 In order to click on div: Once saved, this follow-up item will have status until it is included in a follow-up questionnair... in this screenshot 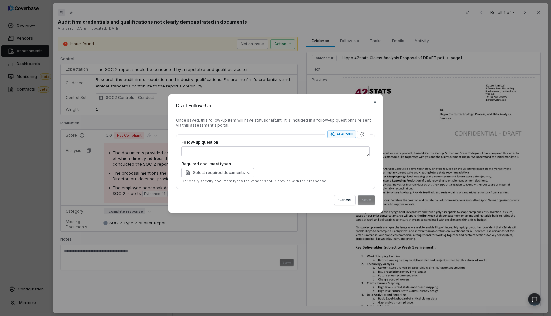, I will do `click(276, 123)`.